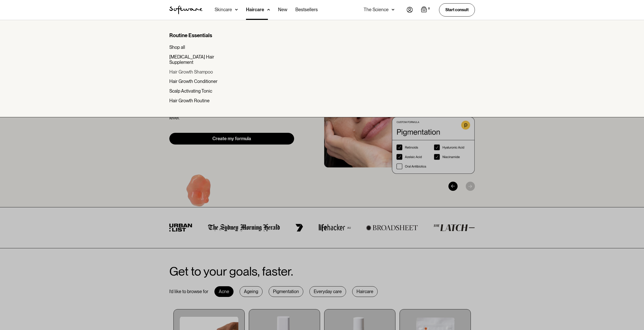 The image size is (644, 330). Describe the element at coordinates (201, 101) in the screenshot. I see `a: Hair Growth Routine` at that location.